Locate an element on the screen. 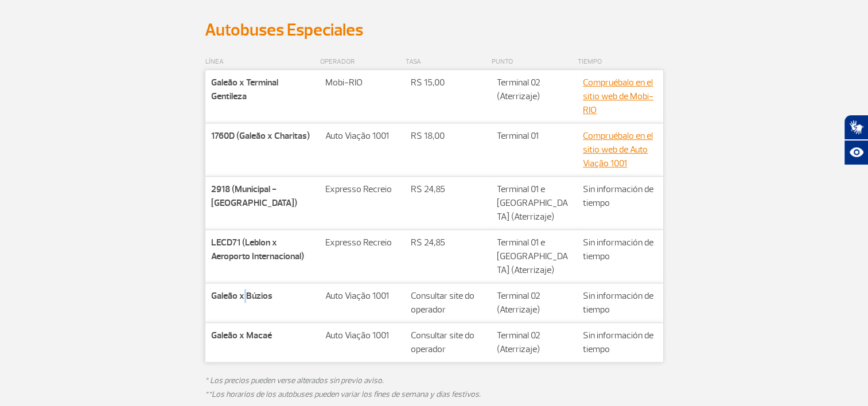 The height and width of the screenshot is (406, 868). strong: Galeão x Terminal Gentileza is located at coordinates (245, 89).